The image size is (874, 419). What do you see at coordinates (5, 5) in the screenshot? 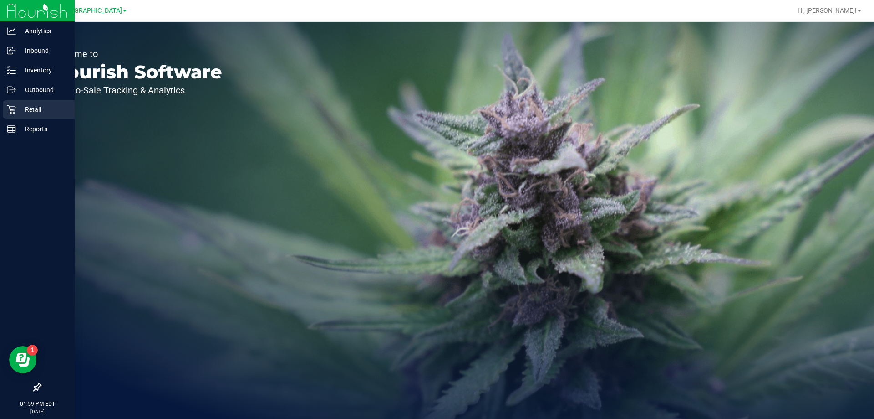
I see `span: 1` at bounding box center [5, 5].